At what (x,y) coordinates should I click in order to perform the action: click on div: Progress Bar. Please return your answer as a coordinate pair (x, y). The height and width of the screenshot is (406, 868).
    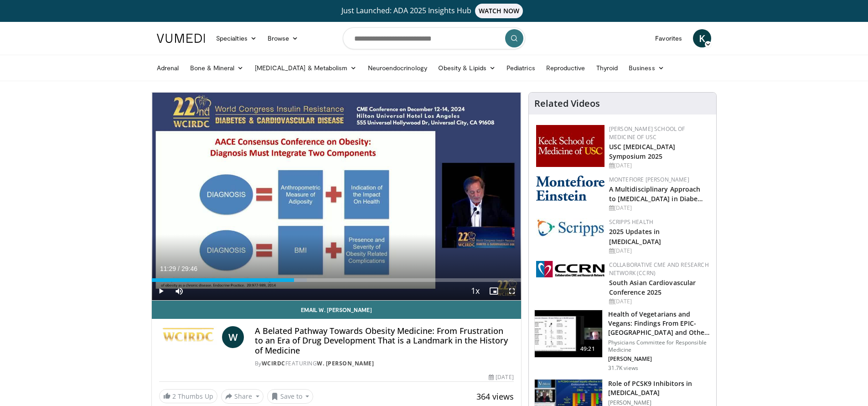
    Looking at the image, I should click on (336, 280).